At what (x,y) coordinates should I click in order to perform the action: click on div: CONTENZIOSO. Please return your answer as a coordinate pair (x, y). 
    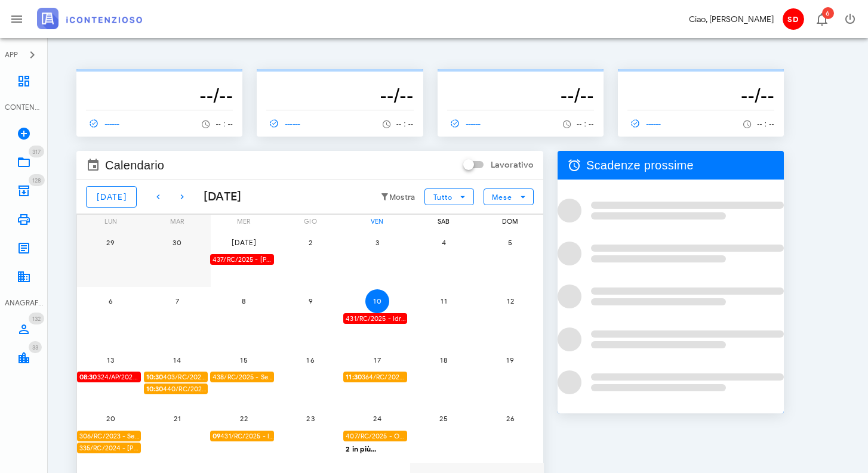
    Looking at the image, I should click on (24, 108).